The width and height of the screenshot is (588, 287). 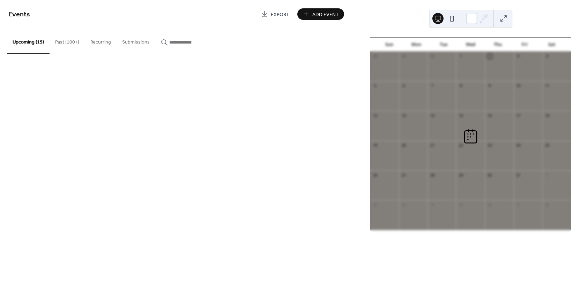 What do you see at coordinates (403, 145) in the screenshot?
I see `div: 20` at bounding box center [403, 145].